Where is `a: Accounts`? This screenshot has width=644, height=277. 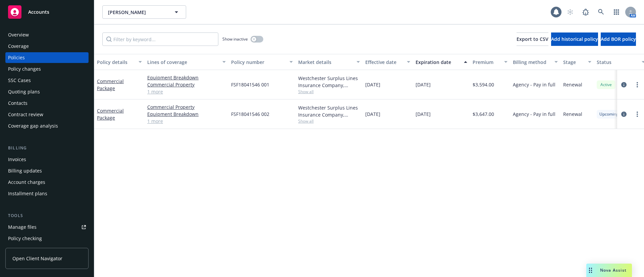 a: Accounts is located at coordinates (47, 12).